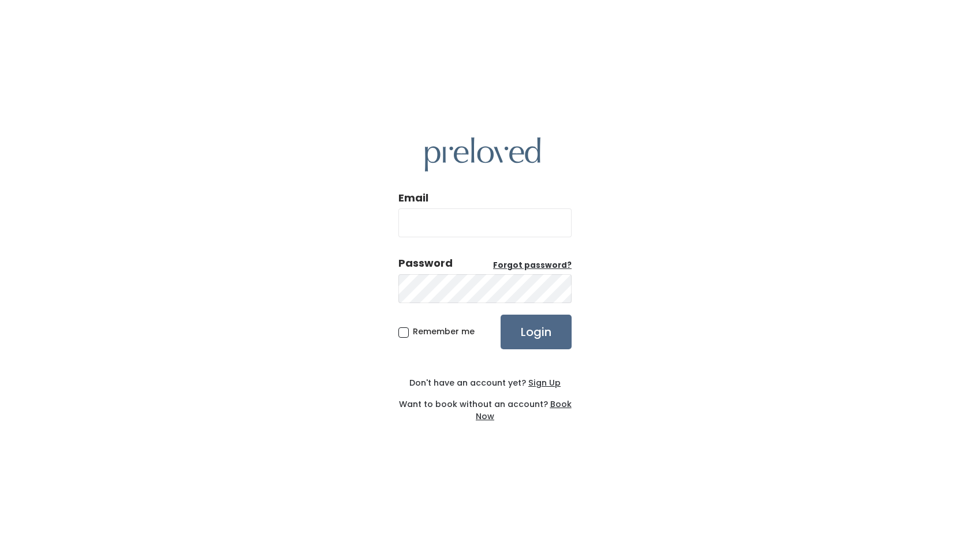 The image size is (970, 560). Describe the element at coordinates (536, 332) in the screenshot. I see `input: Login` at that location.